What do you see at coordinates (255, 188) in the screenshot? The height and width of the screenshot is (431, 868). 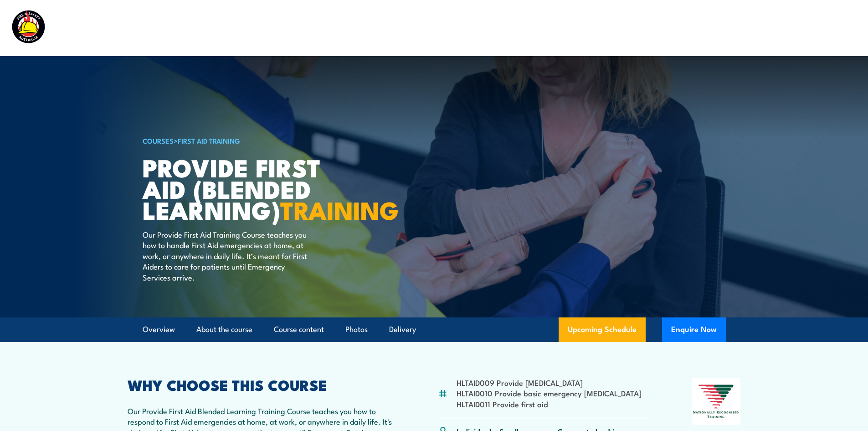 I see `h1: Provide First Aid (Blended Learning)` at bounding box center [255, 188].